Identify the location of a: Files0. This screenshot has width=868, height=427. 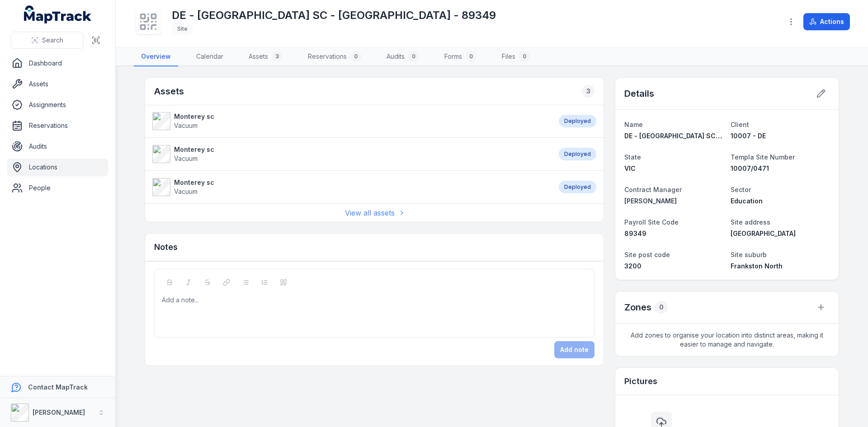
(516, 57).